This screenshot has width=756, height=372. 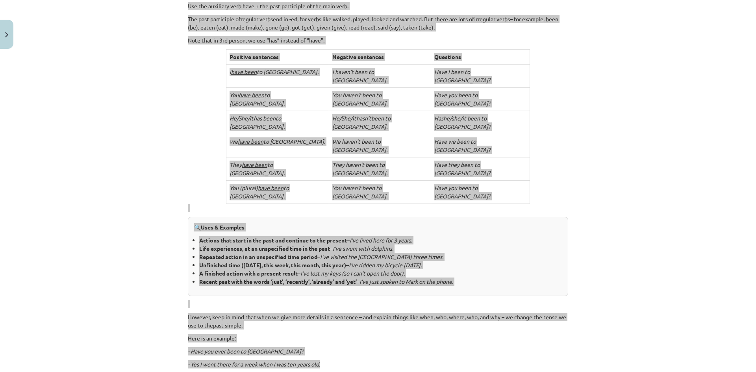 What do you see at coordinates (407, 282) in the screenshot?
I see `i: I’ve just spoken to Mark on the phone.` at bounding box center [407, 282].